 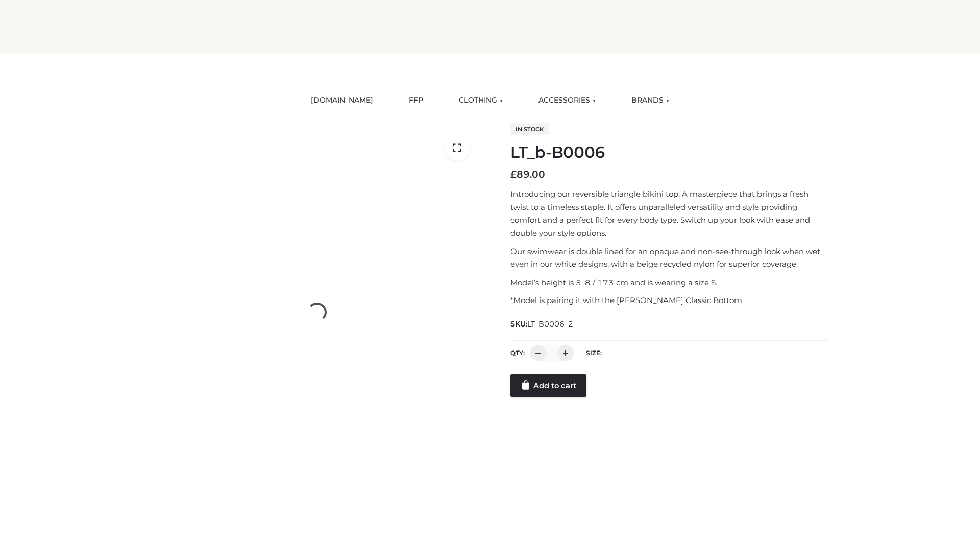 I want to click on p: Our swimwear is double lined for an opaque and non-see-through look when wet, even in our white d..., so click(x=669, y=258).